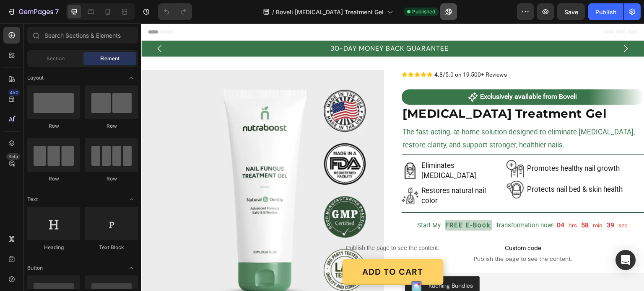 The width and height of the screenshot is (644, 291). I want to click on p: min, so click(457, 202).